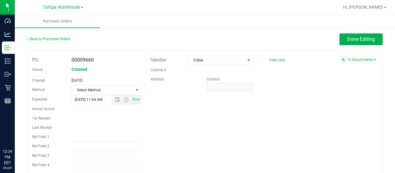  What do you see at coordinates (8, 61) in the screenshot?
I see `inline-svg: Inventory` at bounding box center [8, 61].